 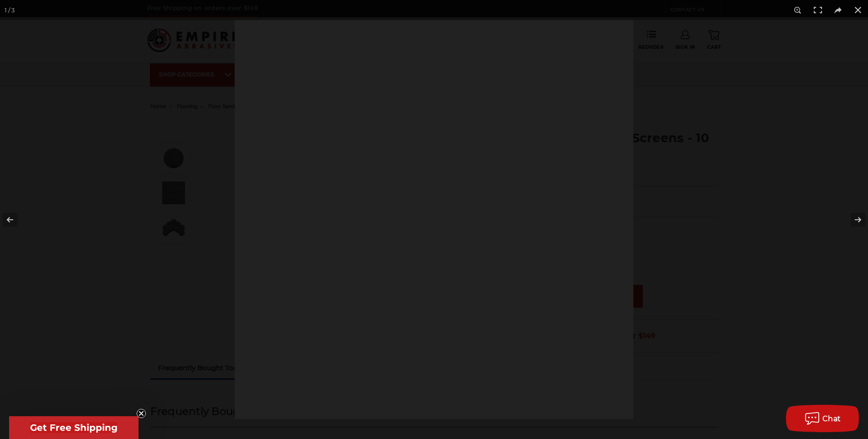 What do you see at coordinates (74, 427) in the screenshot?
I see `div: Get Free ShippingClose teaser` at bounding box center [74, 427].